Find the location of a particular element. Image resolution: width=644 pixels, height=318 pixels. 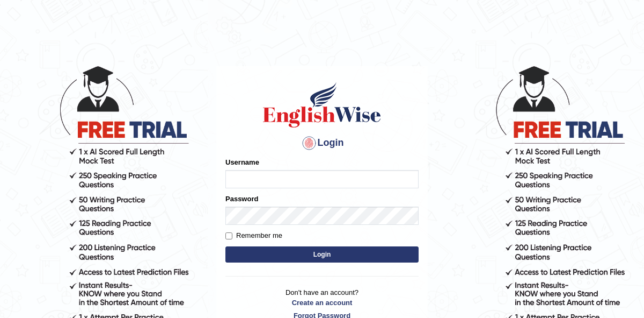

input: Remember me is located at coordinates (229, 236).